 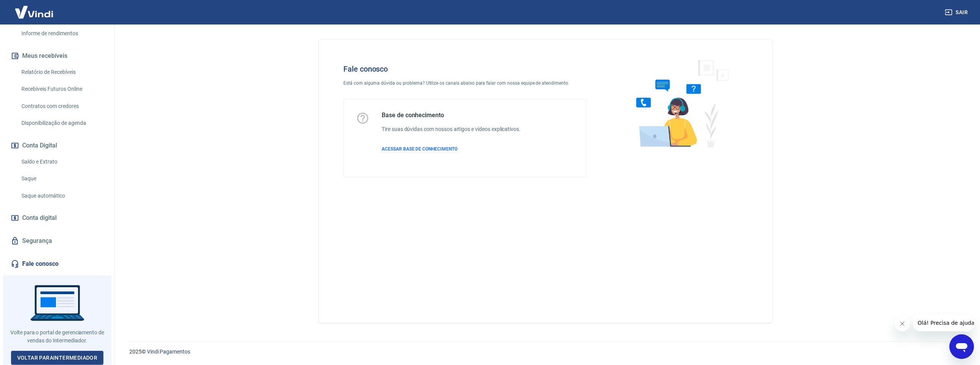 I want to click on h5: Base de conhecimento, so click(x=451, y=116).